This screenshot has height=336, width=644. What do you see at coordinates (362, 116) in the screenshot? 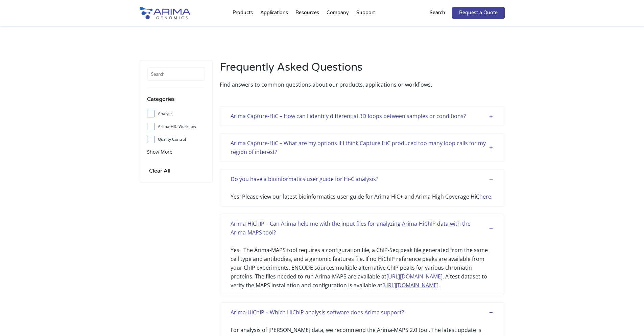
I see `div: Arima Capture-HiC – How can I identify differential 3D loops between samples or conditions?` at bounding box center [362, 116].